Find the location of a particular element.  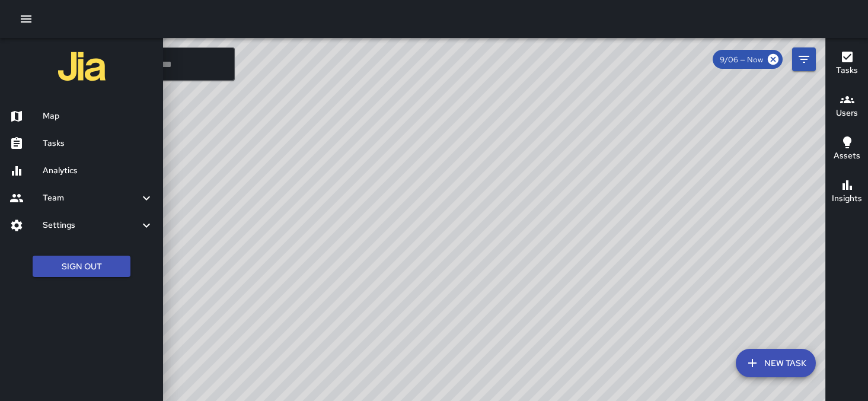

button: Sign Out is located at coordinates (81, 266).